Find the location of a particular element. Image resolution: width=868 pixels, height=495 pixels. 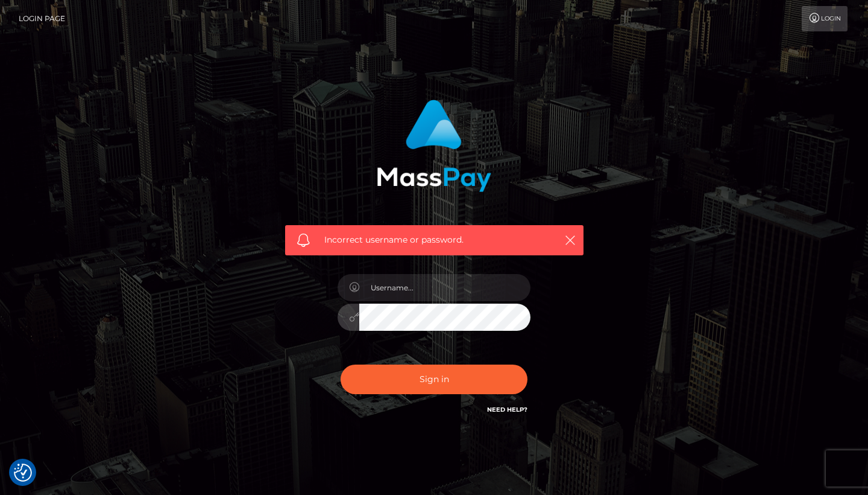

button: Sign in is located at coordinates (434, 379).